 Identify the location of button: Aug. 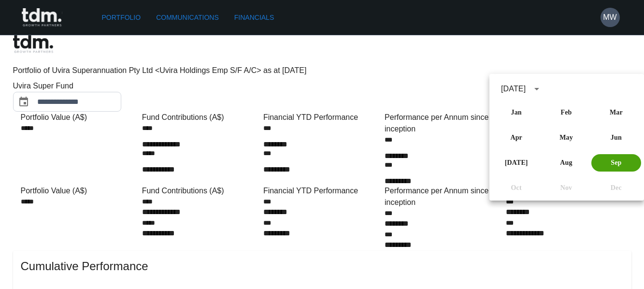
(566, 163).